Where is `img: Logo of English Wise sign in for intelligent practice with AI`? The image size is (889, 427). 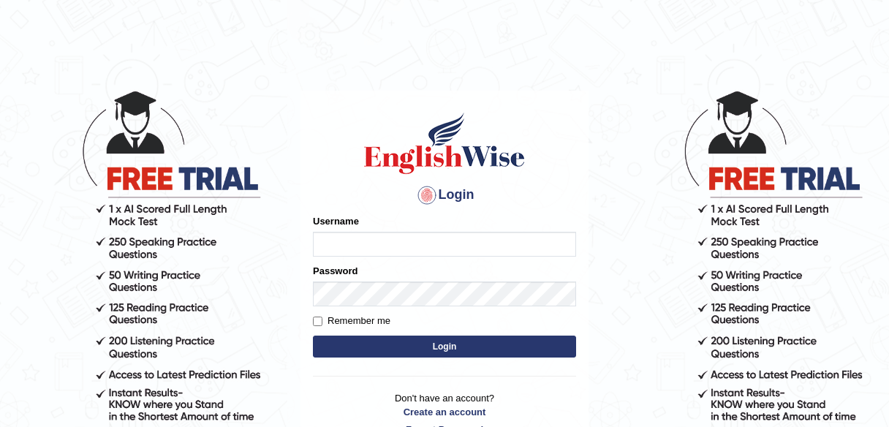
img: Logo of English Wise sign in for intelligent practice with AI is located at coordinates (445, 143).